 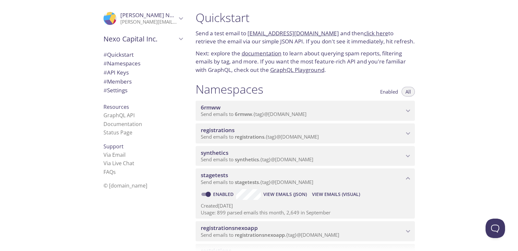 I want to click on h1: Namespaces, so click(x=229, y=89).